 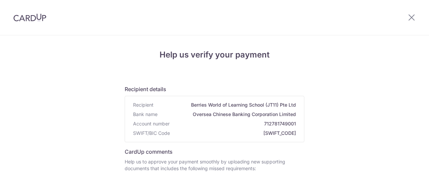 I want to click on span: Account number, so click(x=151, y=123).